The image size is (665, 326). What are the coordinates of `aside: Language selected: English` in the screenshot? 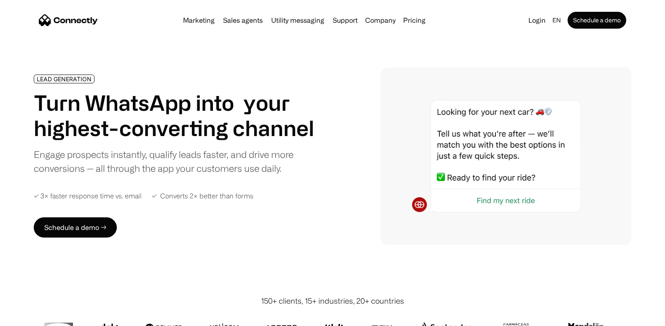 It's located at (29, 317).